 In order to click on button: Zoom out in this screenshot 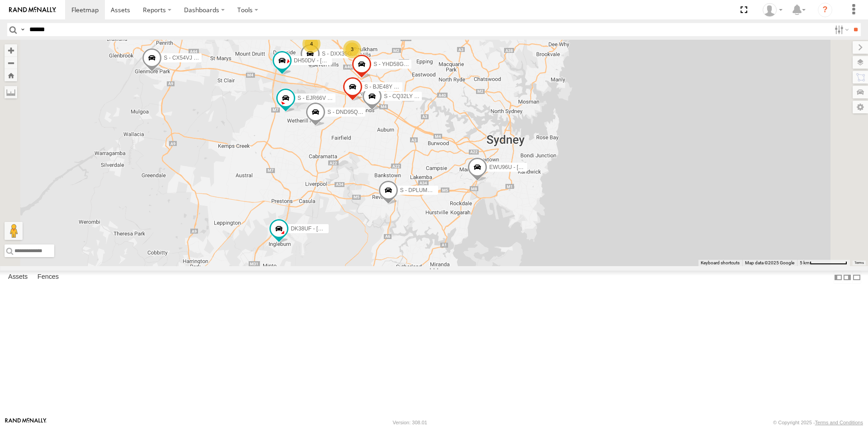, I will do `click(11, 63)`.